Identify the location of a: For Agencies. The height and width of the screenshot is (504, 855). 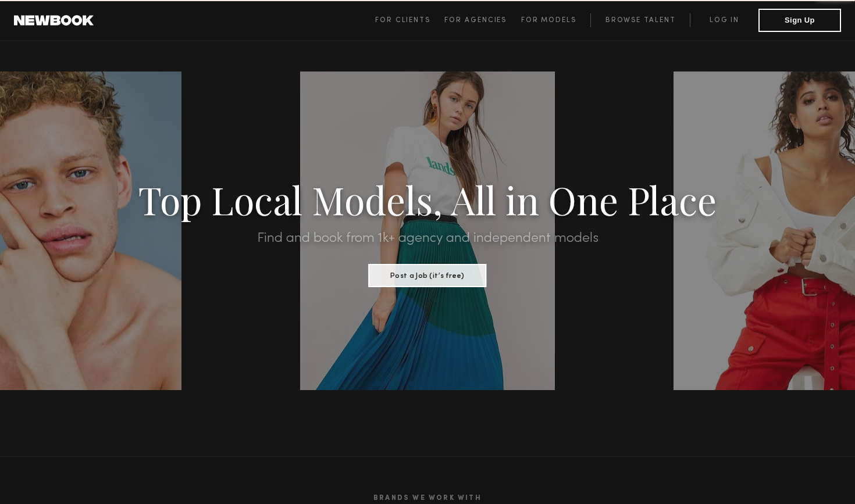
(482, 20).